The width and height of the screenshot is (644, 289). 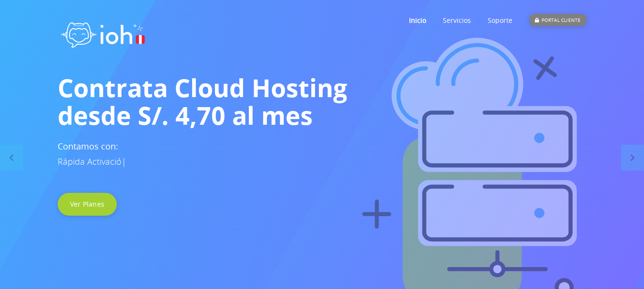 What do you see at coordinates (558, 20) in the screenshot?
I see `div: PORTAL CLIENTE` at bounding box center [558, 20].